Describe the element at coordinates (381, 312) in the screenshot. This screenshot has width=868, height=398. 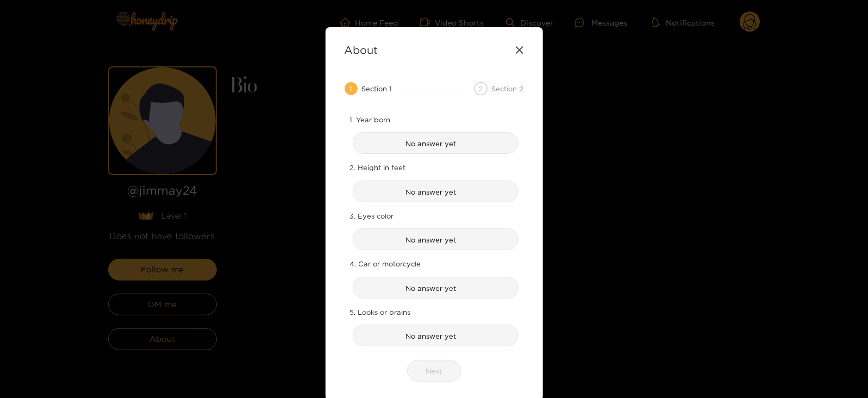
I see `label: 5. Looks or brains` at that location.